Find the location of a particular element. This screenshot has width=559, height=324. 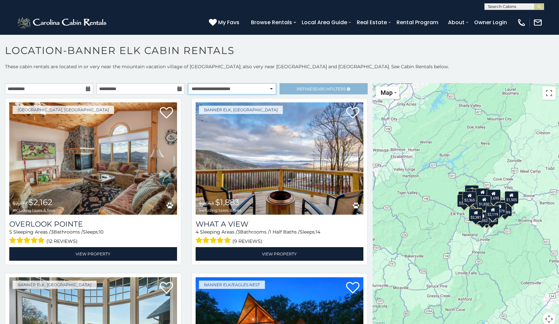

span: $2,162 is located at coordinates (40, 202).